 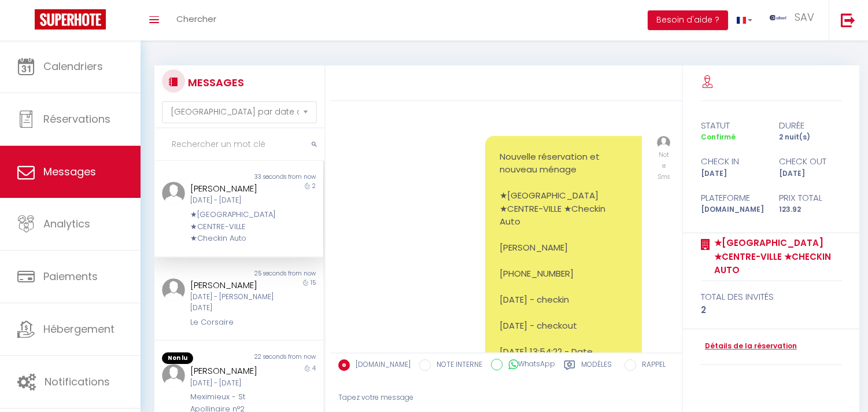 What do you see at coordinates (596, 366) in the screenshot?
I see `label: Modèles` at bounding box center [596, 366].